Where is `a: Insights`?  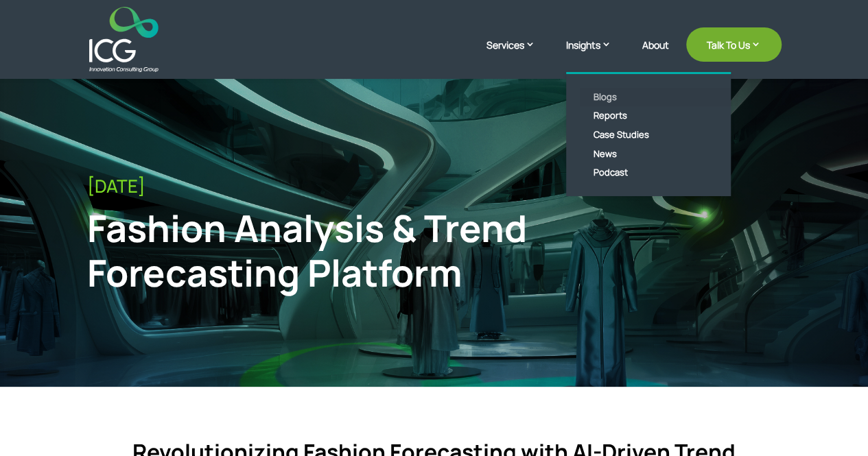 a: Insights is located at coordinates (595, 55).